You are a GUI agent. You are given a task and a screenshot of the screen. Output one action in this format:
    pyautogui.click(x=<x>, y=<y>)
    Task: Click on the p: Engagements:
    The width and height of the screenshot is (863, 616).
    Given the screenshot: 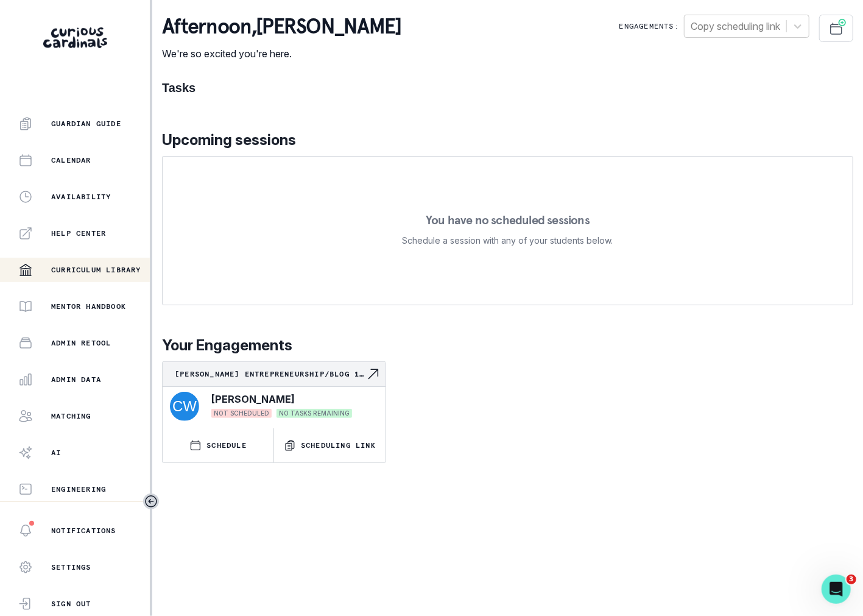 What is the action you would take?
    pyautogui.click(x=649, y=26)
    